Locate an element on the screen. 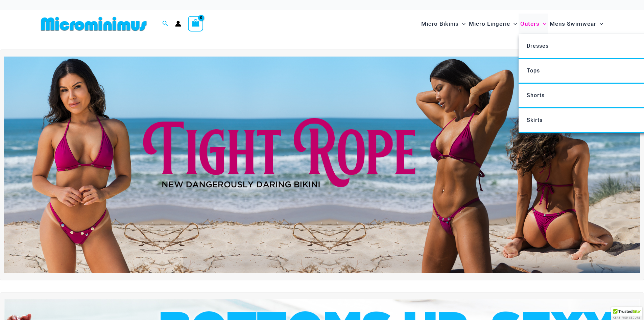  a: OutersMenu ToggleMenu Toggle is located at coordinates (534, 24).